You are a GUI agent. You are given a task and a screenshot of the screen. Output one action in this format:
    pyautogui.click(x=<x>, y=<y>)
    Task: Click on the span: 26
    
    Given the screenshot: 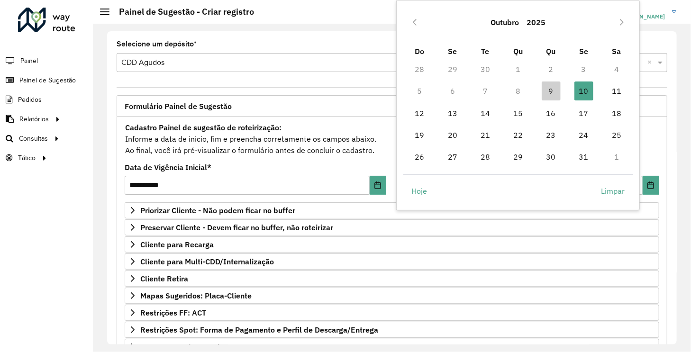 What is the action you would take?
    pyautogui.click(x=420, y=157)
    